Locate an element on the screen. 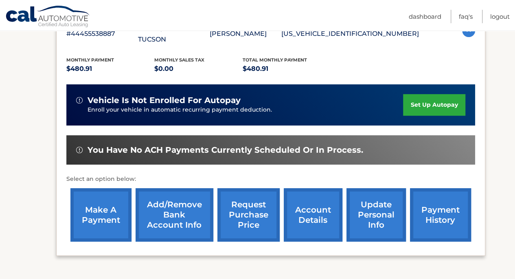  span: vehicle is not enrolled for autopay is located at coordinates (164, 100).